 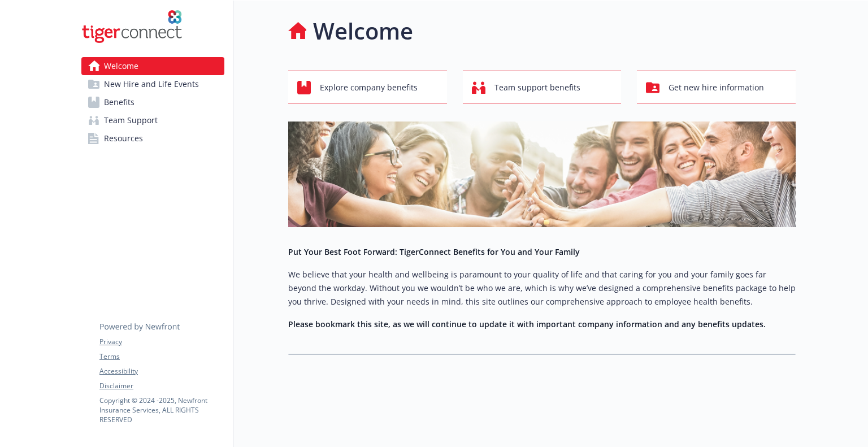 What do you see at coordinates (153, 85) in the screenshot?
I see `a: New Hire and Life Events` at bounding box center [153, 85].